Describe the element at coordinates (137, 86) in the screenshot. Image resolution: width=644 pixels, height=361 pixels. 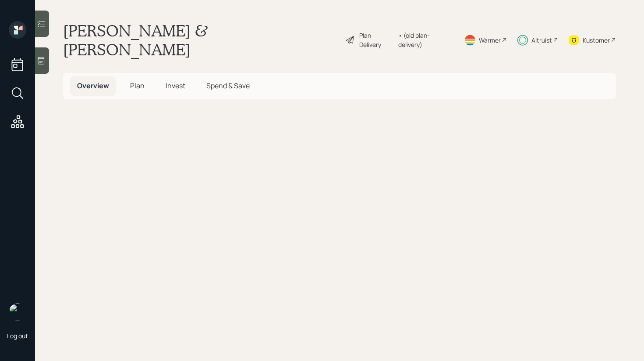
I see `span: Plan` at that location.